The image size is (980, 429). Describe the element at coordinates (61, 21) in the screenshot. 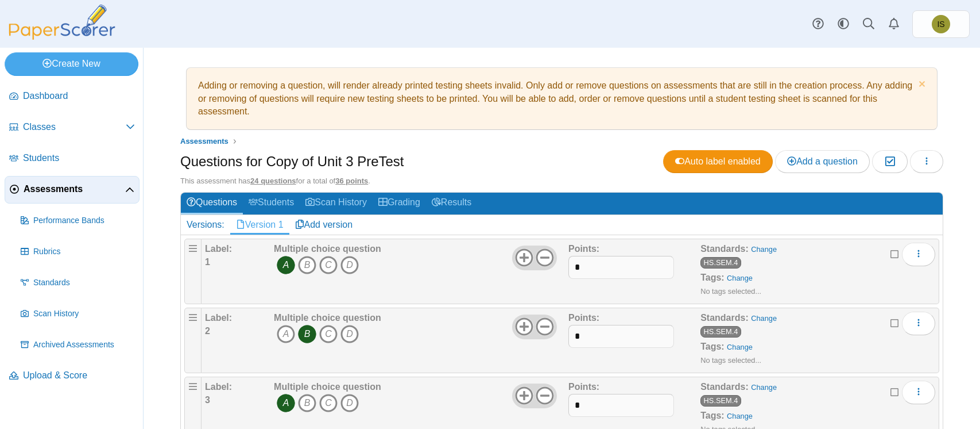

I see `img: PaperScorer` at that location.